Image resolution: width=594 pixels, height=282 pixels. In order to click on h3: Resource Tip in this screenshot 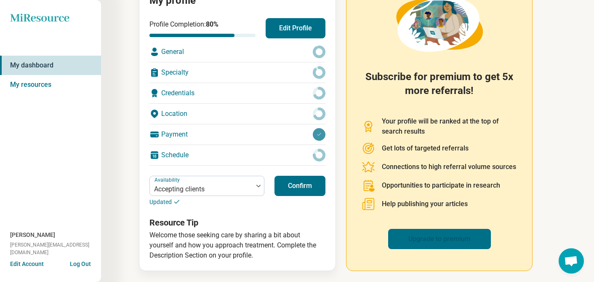, I will do `click(237, 222)`.